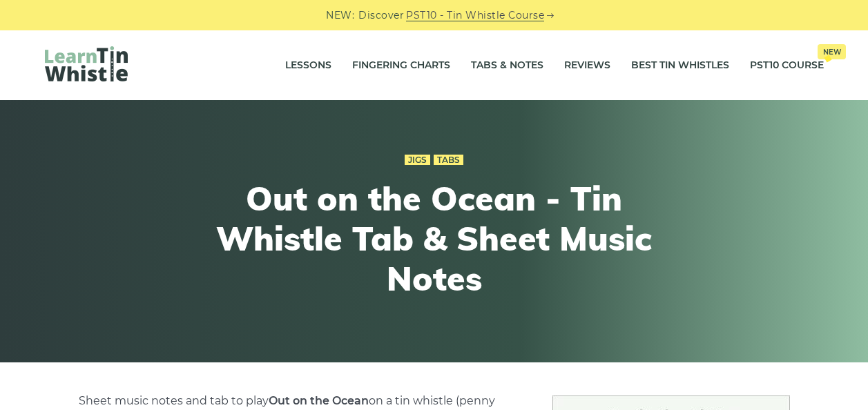  I want to click on h1: Out on the Ocean - Tin Whistle Tab & Sheet Music Notes, so click(434, 238).